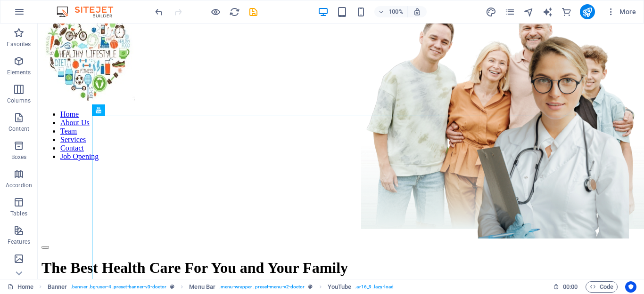 Image resolution: width=644 pixels, height=294 pixels. I want to click on i: AI Writer, so click(548, 12).